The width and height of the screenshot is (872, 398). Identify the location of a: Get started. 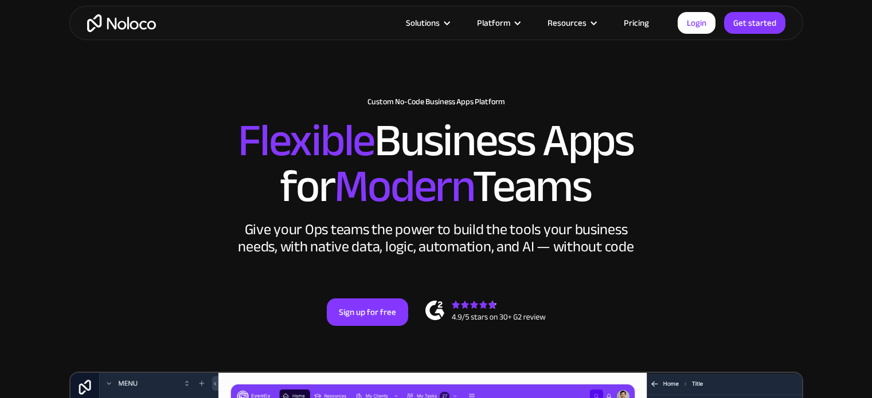
(754, 23).